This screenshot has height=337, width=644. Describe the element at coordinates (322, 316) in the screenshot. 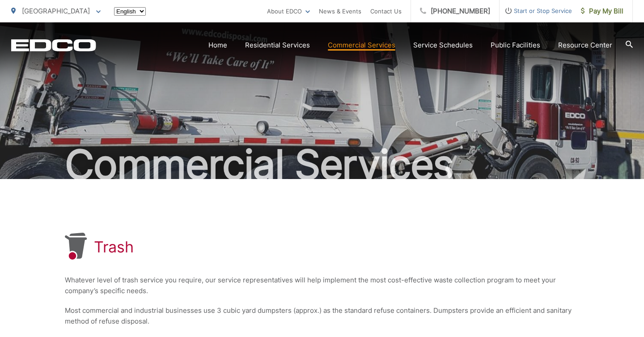

I see `p: Most commercial and industrial businesses use 3 cubic yard dumpsters (approx.) as the standard re...` at that location.